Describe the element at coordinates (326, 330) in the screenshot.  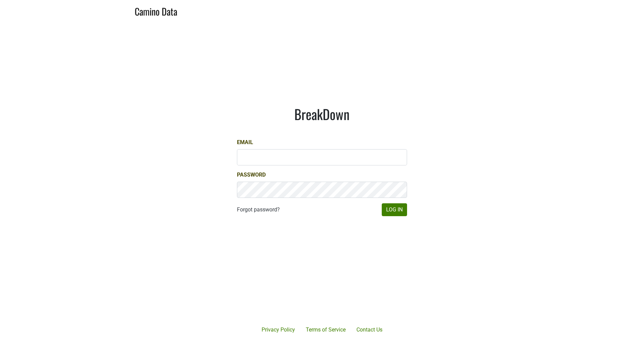
I see `a: Terms of Service` at that location.